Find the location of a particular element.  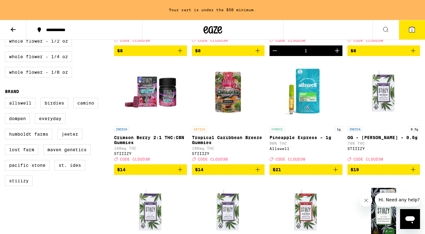

img: STIIIZY - Crimson Berry 2:1 THC:CBN Gummies is located at coordinates (151, 92).